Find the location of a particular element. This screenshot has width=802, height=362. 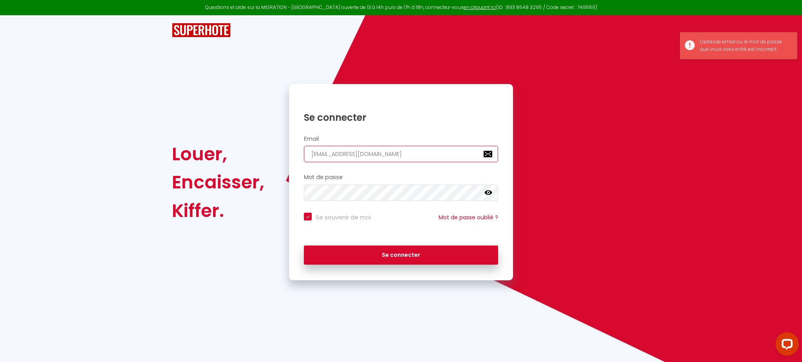

button: Se connecter is located at coordinates (401, 256).